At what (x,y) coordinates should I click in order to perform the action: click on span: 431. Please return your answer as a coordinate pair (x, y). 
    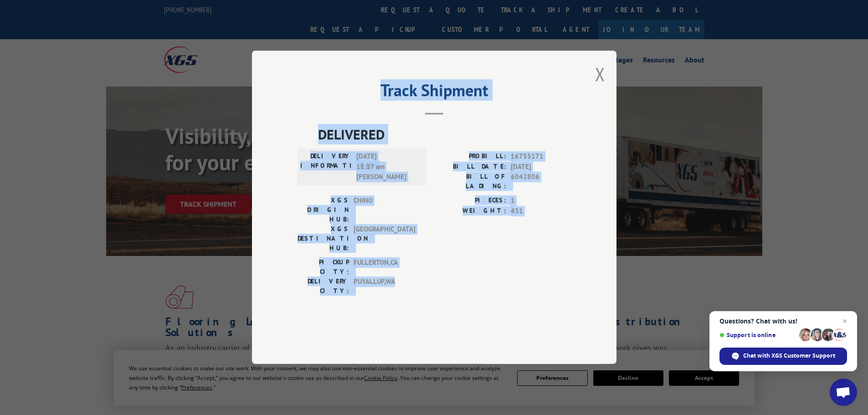
    Looking at the image, I should click on (541, 211).